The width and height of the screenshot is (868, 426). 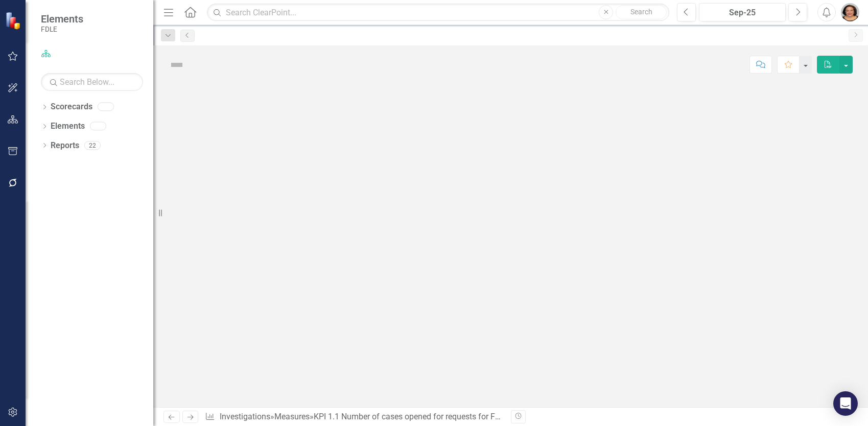 I want to click on button: Sep-25, so click(x=742, y=13).